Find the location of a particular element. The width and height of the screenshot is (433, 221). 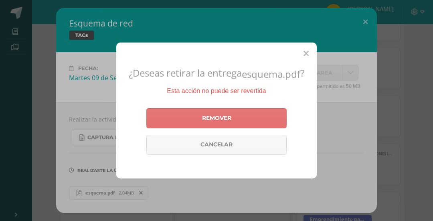

span: esquema.pdf is located at coordinates (271, 74).